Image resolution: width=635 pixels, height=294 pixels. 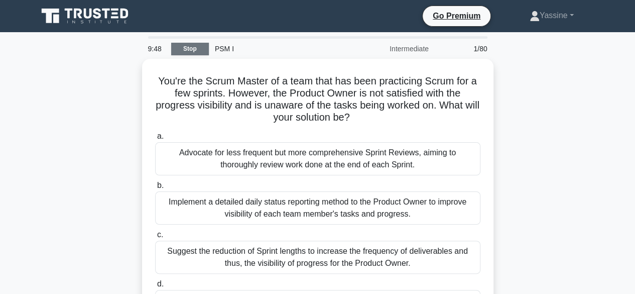 I want to click on span: a., so click(x=160, y=136).